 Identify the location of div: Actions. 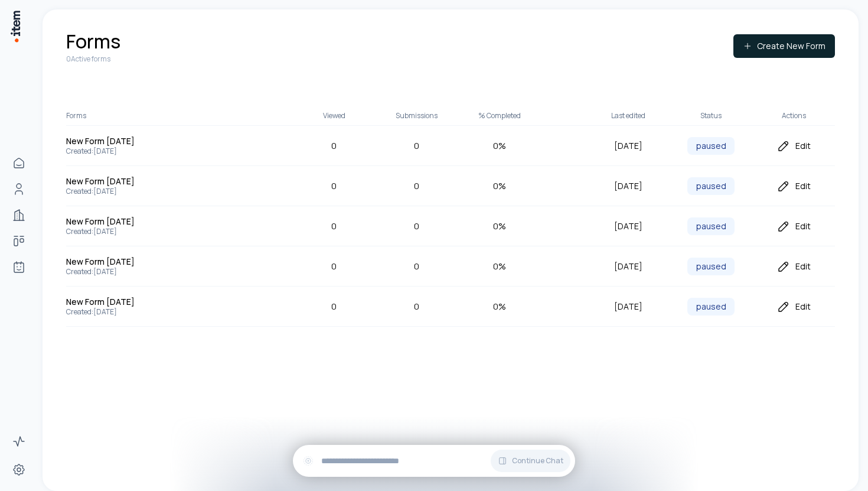
(794, 116).